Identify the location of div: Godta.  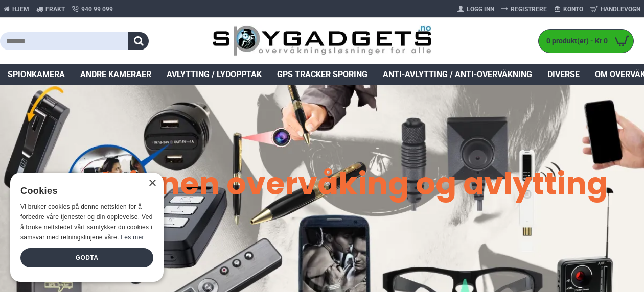
(87, 258).